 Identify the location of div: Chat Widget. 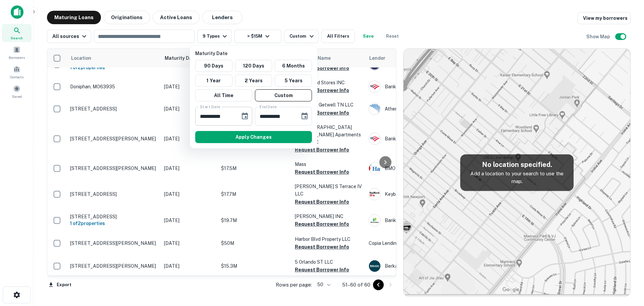
(627, 268).